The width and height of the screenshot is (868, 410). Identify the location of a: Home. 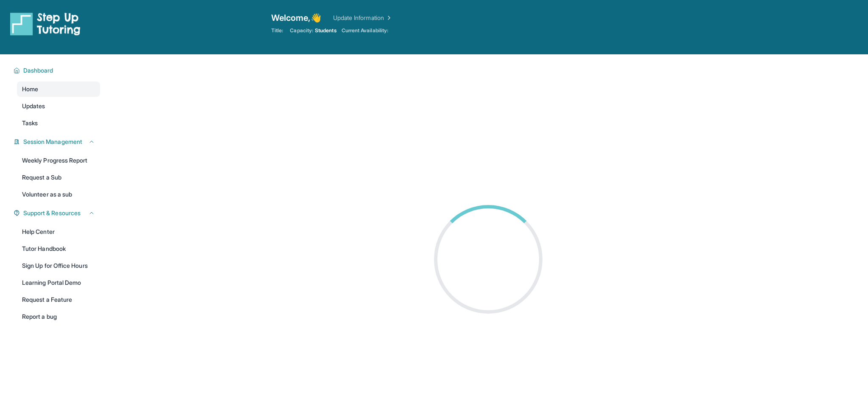
(58, 89).